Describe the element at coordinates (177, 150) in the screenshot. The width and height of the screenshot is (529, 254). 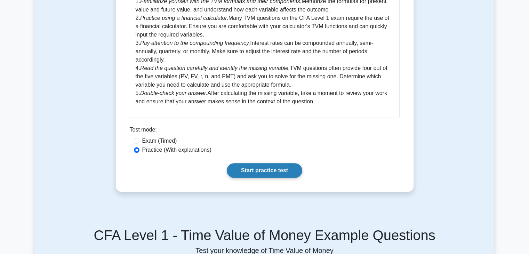
I see `label: Practice (With explanations)` at that location.